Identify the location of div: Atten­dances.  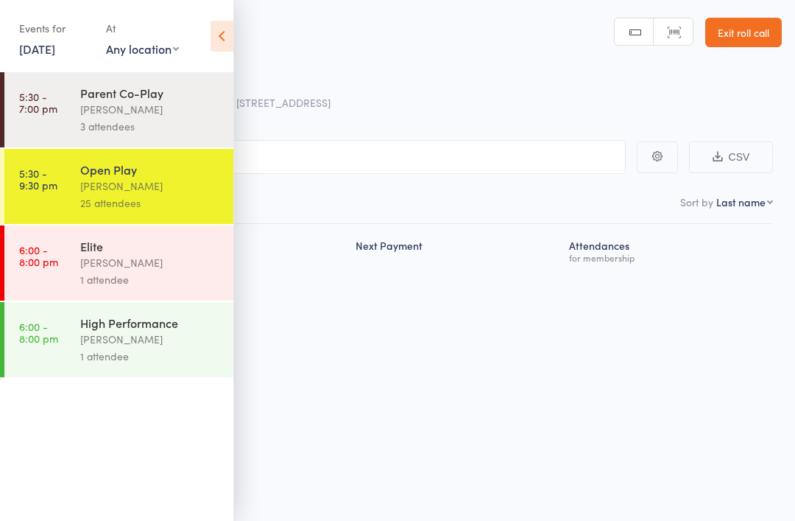
(668, 250).